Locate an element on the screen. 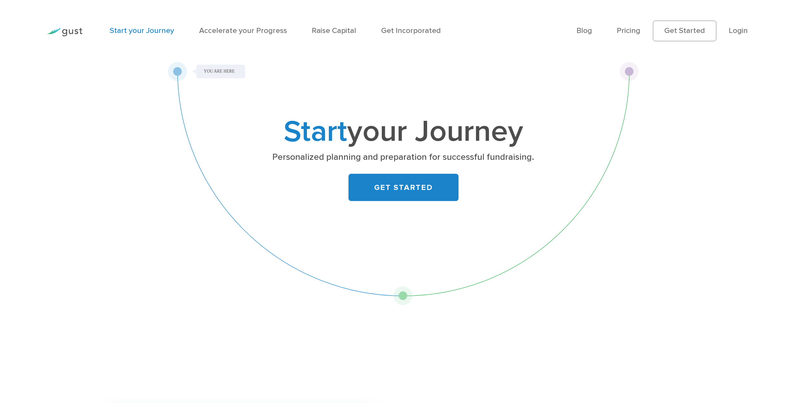 This screenshot has width=807, height=403. a: Blog is located at coordinates (584, 30).